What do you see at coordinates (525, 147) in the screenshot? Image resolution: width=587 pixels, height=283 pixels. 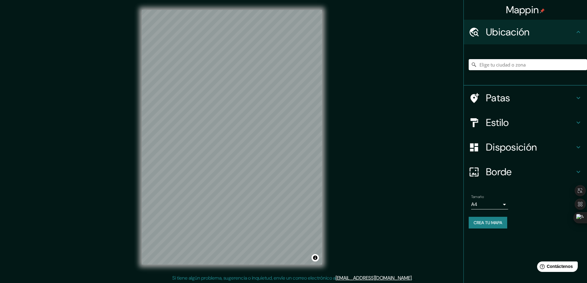 I see `div: Disposición` at bounding box center [525, 147].